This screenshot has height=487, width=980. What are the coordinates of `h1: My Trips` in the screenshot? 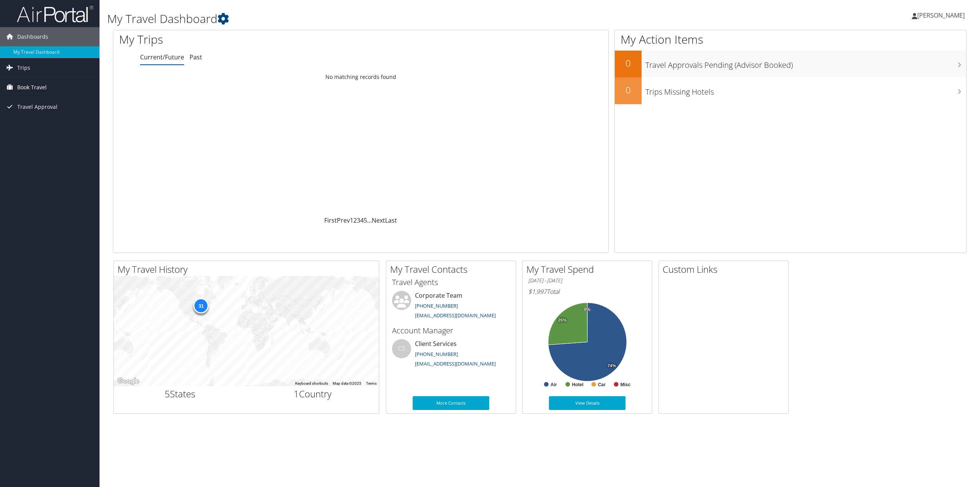 It's located at (258, 40).